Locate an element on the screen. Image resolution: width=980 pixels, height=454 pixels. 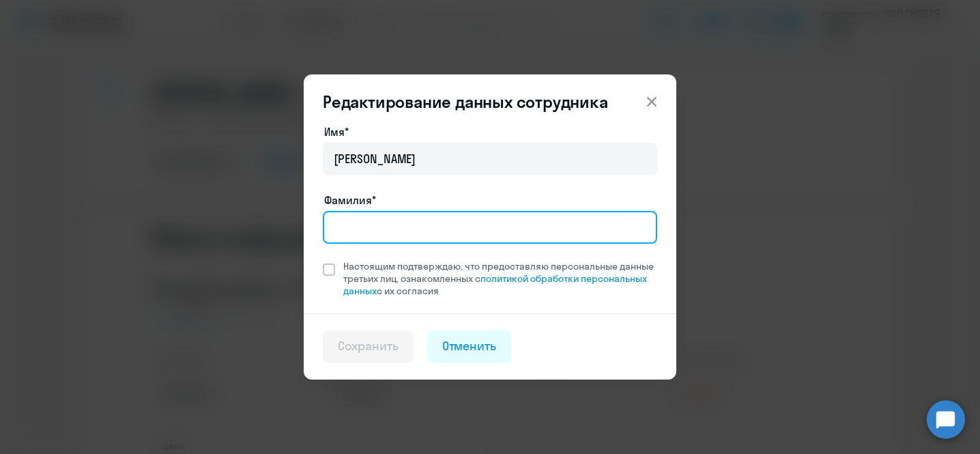
button: Сохранить is located at coordinates (368, 347).